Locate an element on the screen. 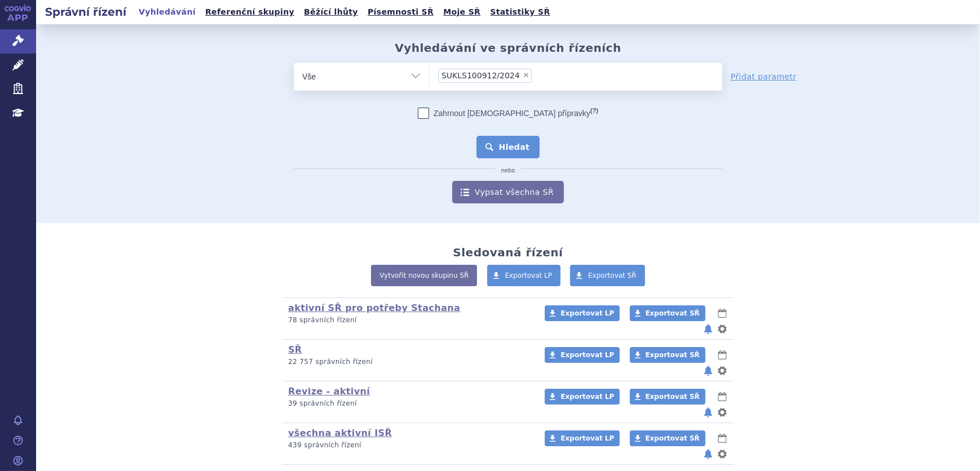 The height and width of the screenshot is (471, 980). button: Hledat is located at coordinates (508, 147).